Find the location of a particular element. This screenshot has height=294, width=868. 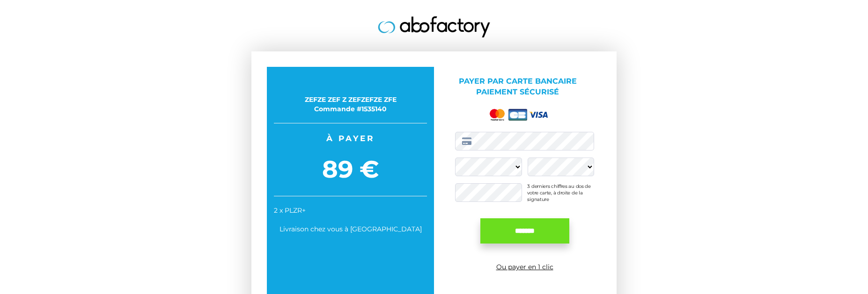

span: Paiement sécurisé is located at coordinates (517, 91).